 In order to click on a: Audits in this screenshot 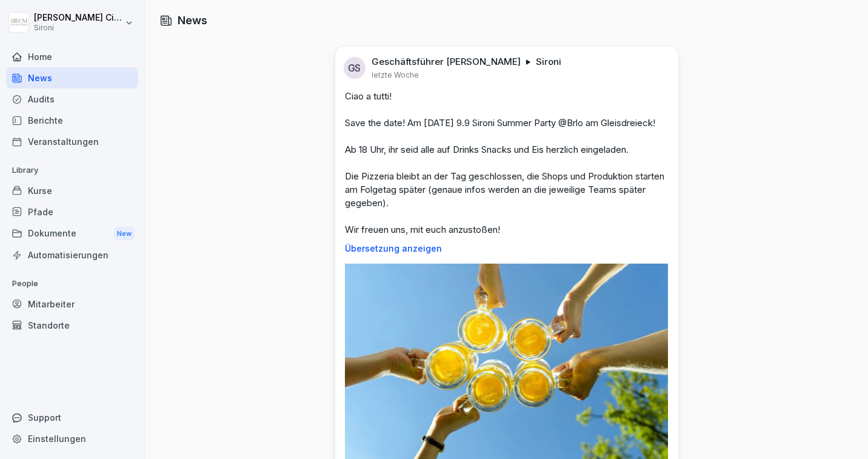, I will do `click(72, 99)`.